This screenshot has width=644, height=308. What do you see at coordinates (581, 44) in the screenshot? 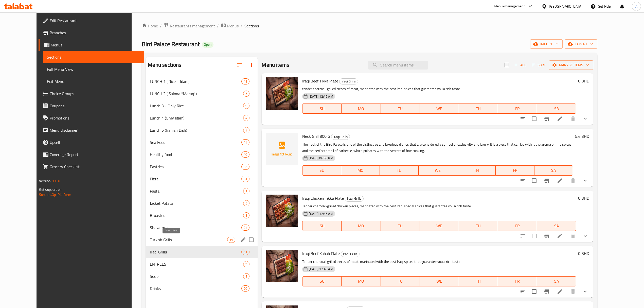
I see `button: export` at bounding box center [581, 44].